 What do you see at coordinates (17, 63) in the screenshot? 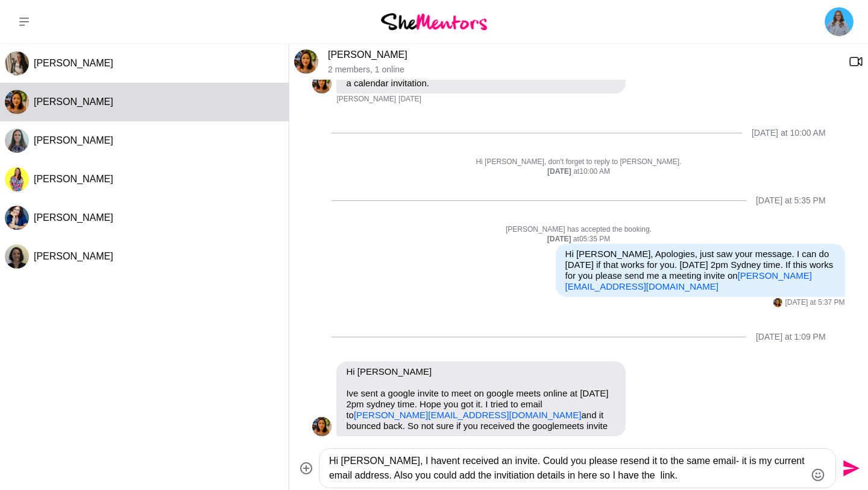
I see `img: C` at bounding box center [17, 63].